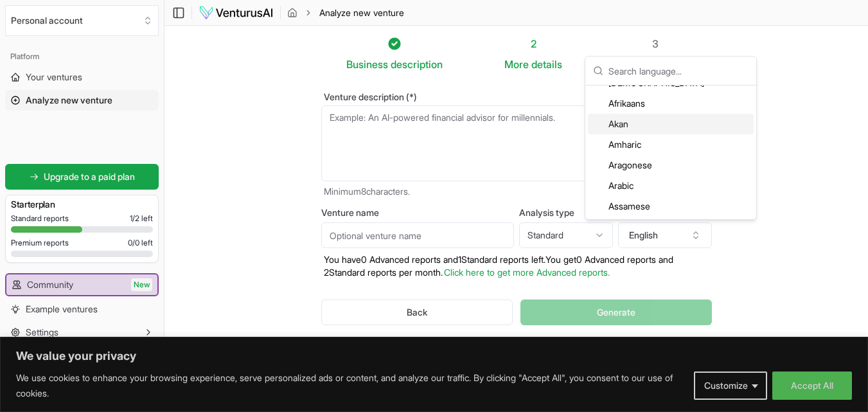  What do you see at coordinates (82, 284) in the screenshot?
I see `a: CommunityNew` at bounding box center [82, 284].